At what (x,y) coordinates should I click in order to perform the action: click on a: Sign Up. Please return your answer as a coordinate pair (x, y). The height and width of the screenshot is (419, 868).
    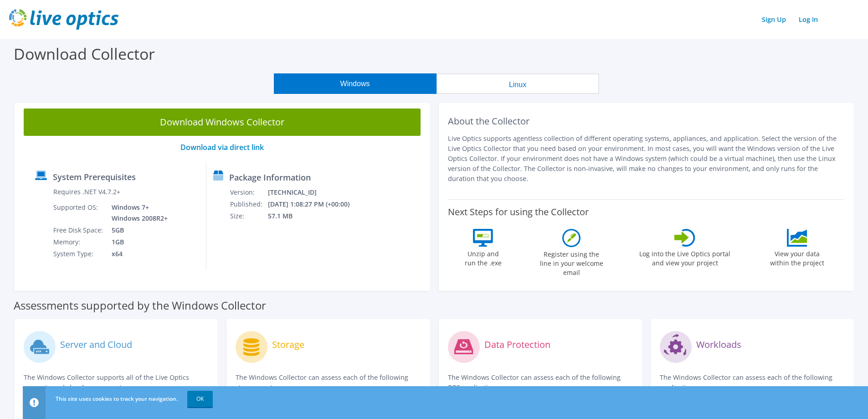
    Looking at the image, I should click on (774, 19).